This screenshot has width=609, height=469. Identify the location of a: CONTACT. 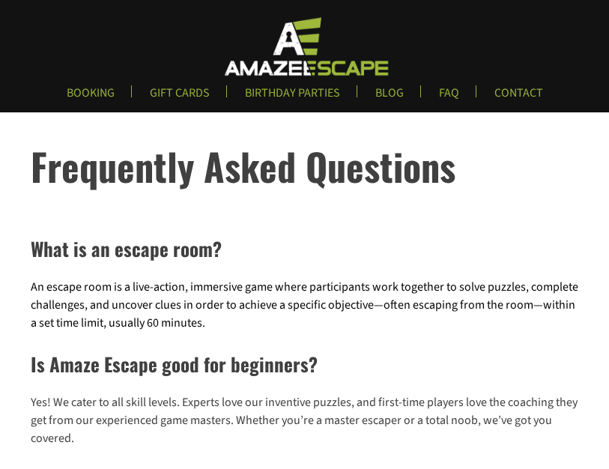
(518, 97).